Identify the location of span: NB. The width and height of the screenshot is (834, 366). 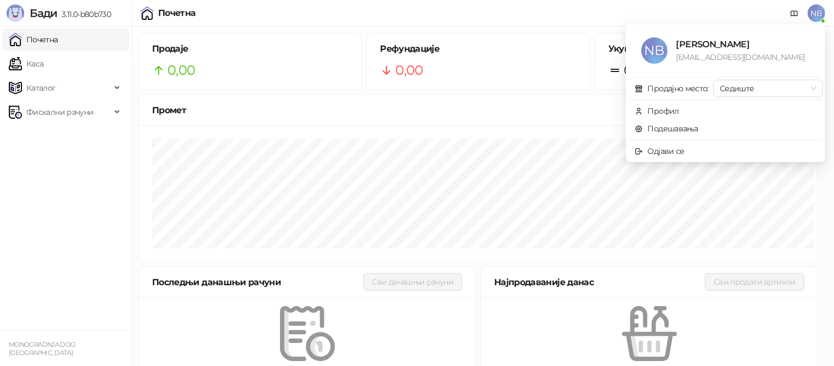
(655, 51).